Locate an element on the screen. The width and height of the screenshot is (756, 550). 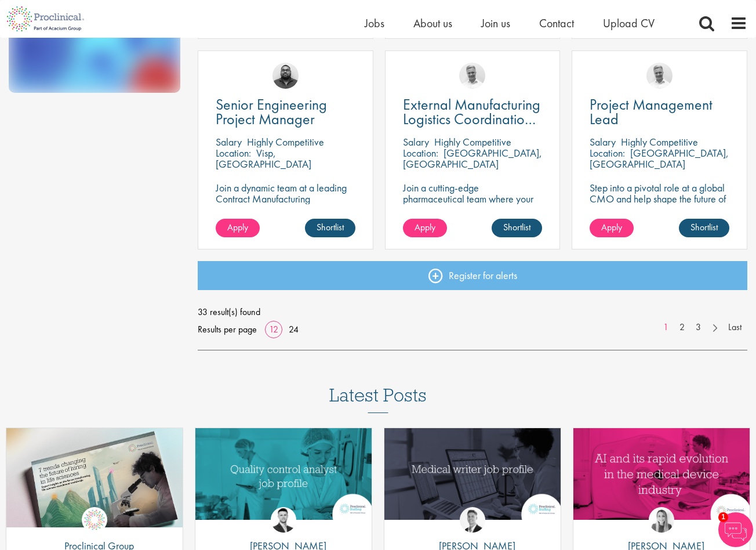
span: Jobs is located at coordinates (375, 23).